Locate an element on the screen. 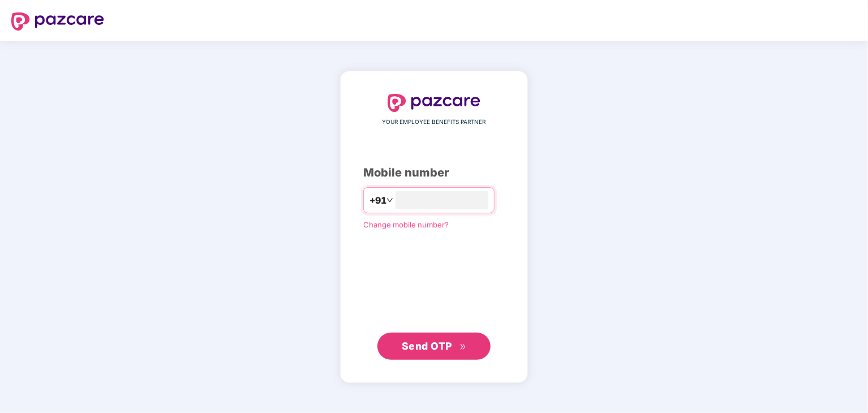 This screenshot has height=413, width=868. span: Send OTP is located at coordinates (426, 345).